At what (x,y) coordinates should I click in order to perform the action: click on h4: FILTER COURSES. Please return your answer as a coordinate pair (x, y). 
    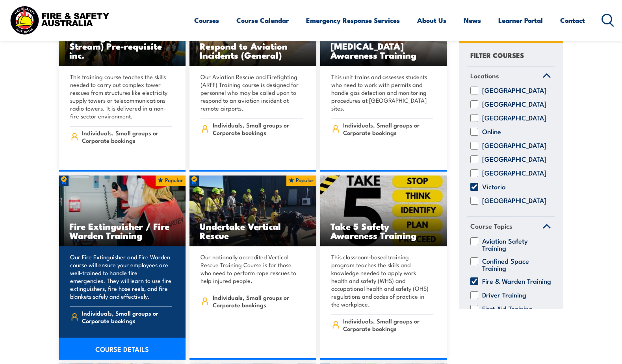
    Looking at the image, I should click on (497, 55).